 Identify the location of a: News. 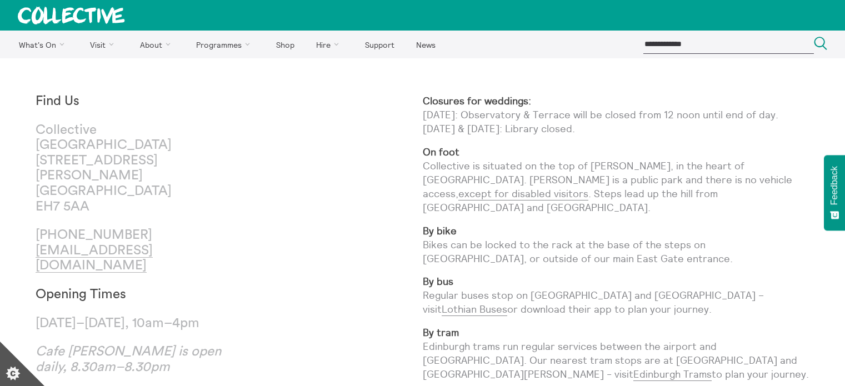
(425, 44).